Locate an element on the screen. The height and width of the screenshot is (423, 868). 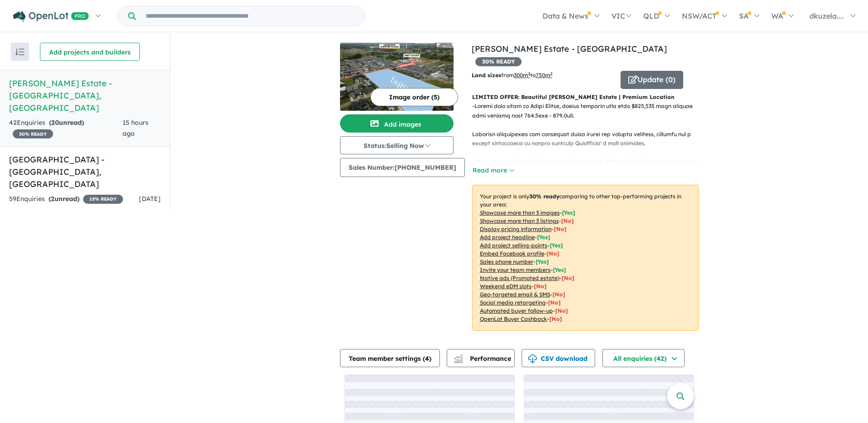
span: 15 hours ago is located at coordinates (135, 128).